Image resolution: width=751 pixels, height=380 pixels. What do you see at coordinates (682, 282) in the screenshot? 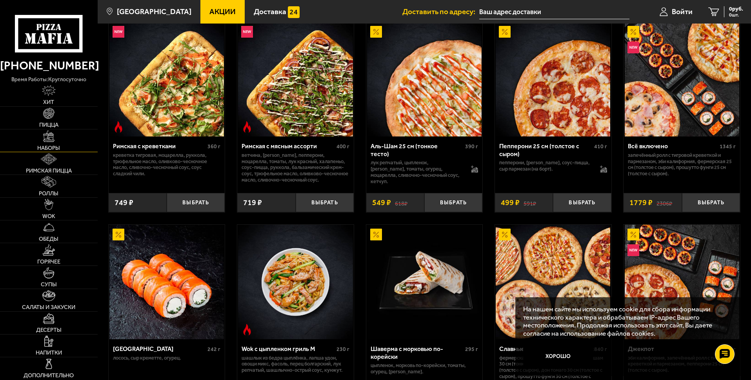
I see `img: Джекпот` at bounding box center [682, 282].